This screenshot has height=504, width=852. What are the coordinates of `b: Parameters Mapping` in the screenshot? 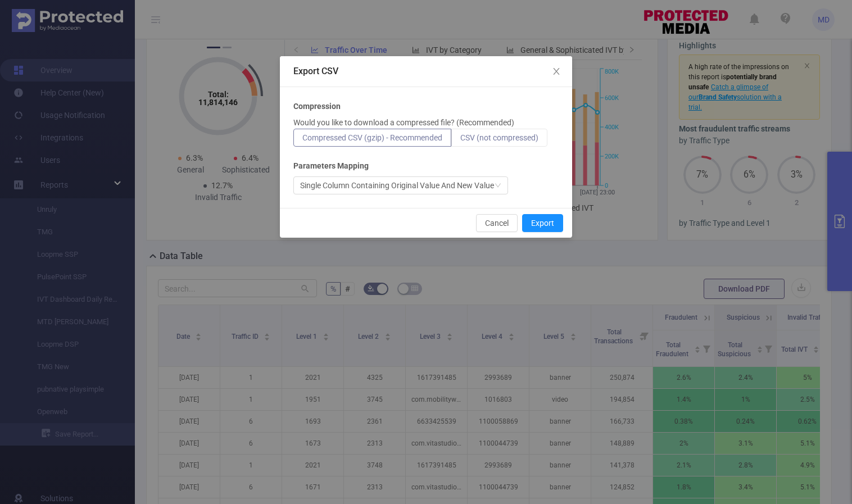 It's located at (331, 166).